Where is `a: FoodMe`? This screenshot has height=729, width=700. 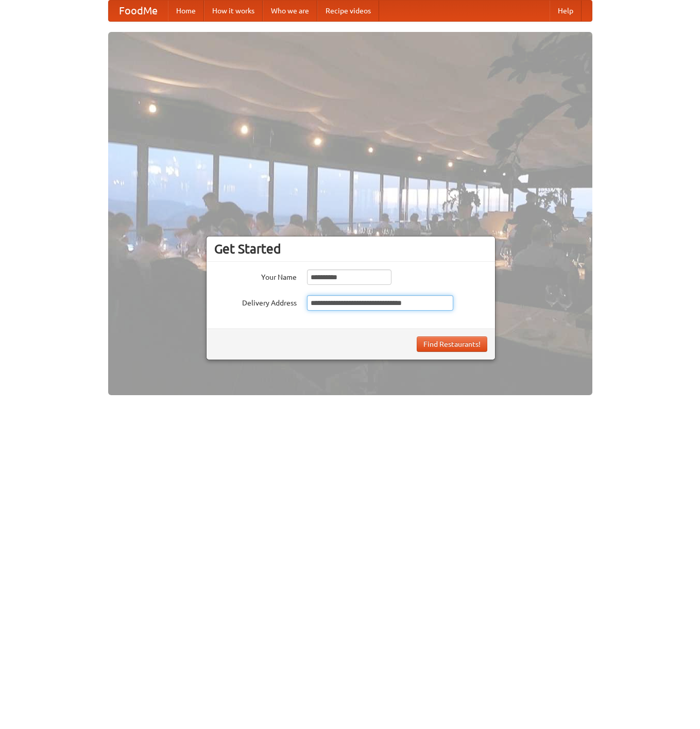
a: FoodMe is located at coordinates (138, 10).